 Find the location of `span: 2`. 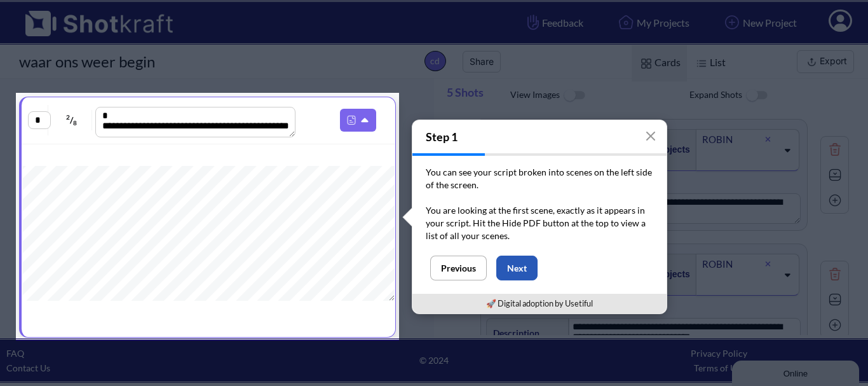

span: 2 is located at coordinates (68, 117).